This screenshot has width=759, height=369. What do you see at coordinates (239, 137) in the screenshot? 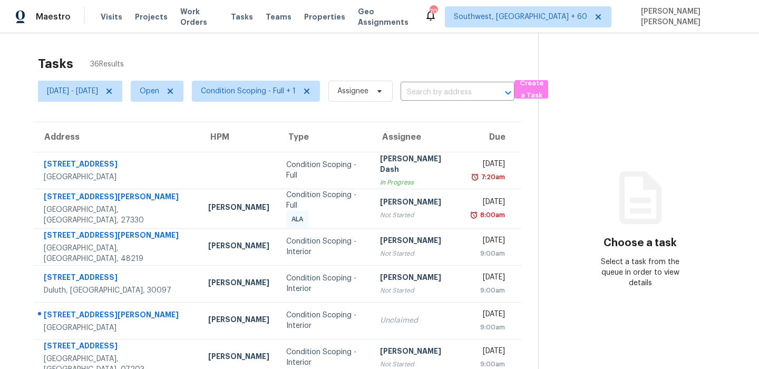
I see `th: HPM` at bounding box center [239, 137].